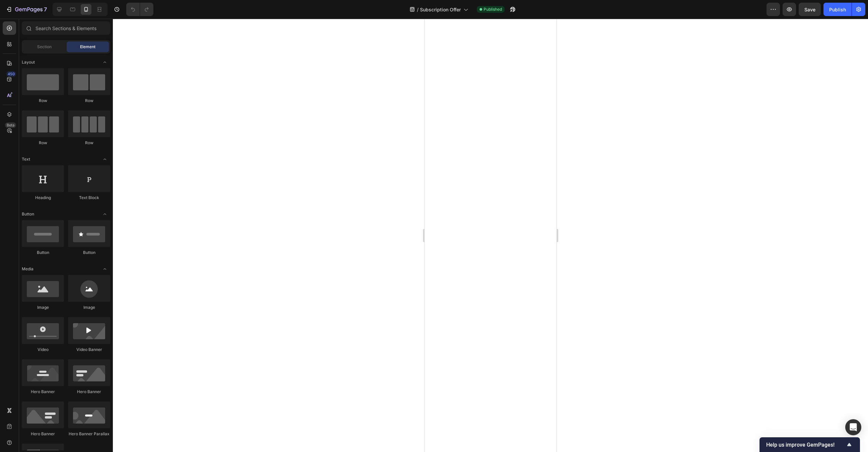 The height and width of the screenshot is (452, 868). Describe the element at coordinates (26, 10) in the screenshot. I see `button: 7` at that location.